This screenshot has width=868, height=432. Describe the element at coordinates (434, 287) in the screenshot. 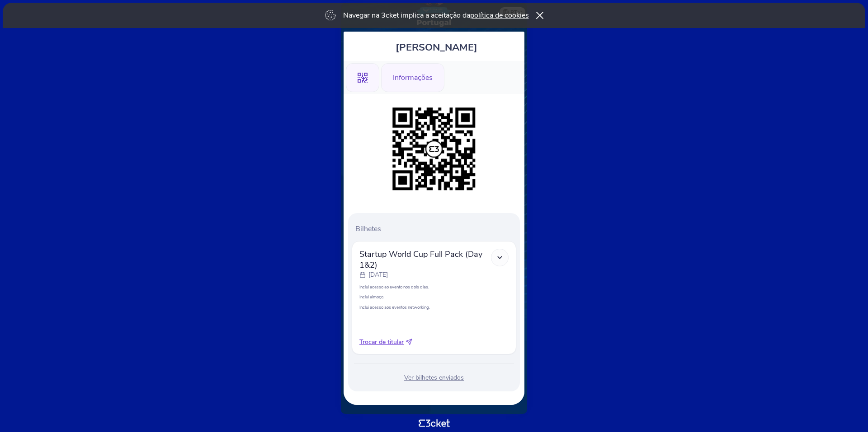

I see `p: Inclui acesso ao evento nos dois dias.` at that location.